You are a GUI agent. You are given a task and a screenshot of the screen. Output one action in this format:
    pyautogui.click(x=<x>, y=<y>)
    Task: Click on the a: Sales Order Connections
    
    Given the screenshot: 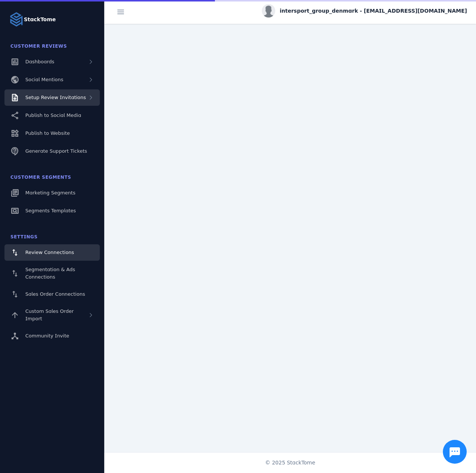 What is the action you would take?
    pyautogui.click(x=52, y=294)
    